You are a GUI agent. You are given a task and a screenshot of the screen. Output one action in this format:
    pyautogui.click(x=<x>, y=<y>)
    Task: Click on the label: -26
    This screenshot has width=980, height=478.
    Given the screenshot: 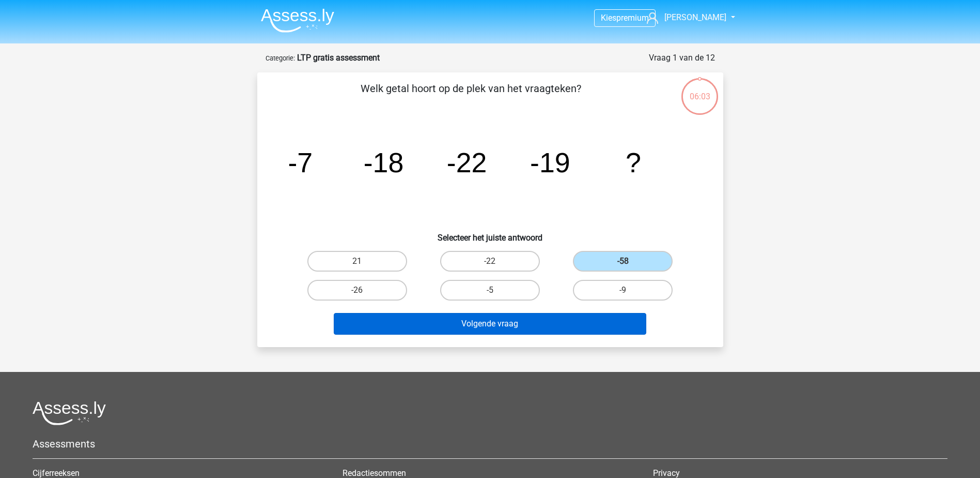 What is the action you would take?
    pyautogui.click(x=357, y=290)
    